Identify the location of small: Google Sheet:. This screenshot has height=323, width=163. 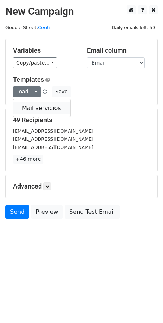
(28, 27).